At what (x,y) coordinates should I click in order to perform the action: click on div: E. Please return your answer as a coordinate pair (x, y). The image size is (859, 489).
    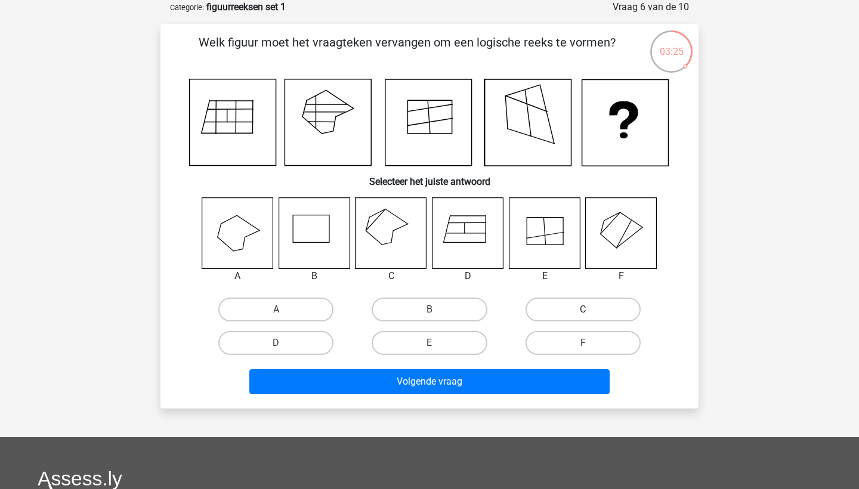
    Looking at the image, I should click on (545, 276).